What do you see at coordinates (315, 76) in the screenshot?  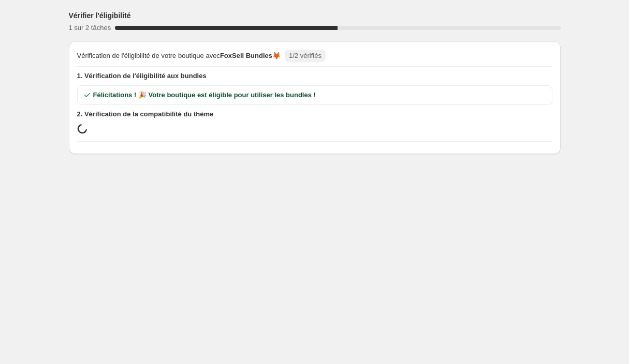 I see `span: 1. Vérification de l'éligibilité aux bundles` at bounding box center [315, 76].